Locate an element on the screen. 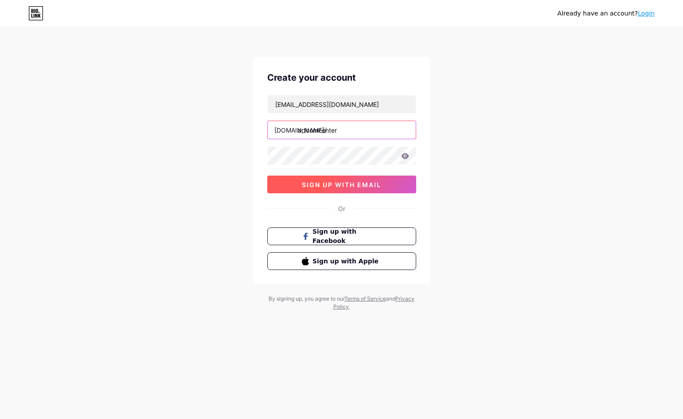  a: Terms of Service is located at coordinates (365, 298).